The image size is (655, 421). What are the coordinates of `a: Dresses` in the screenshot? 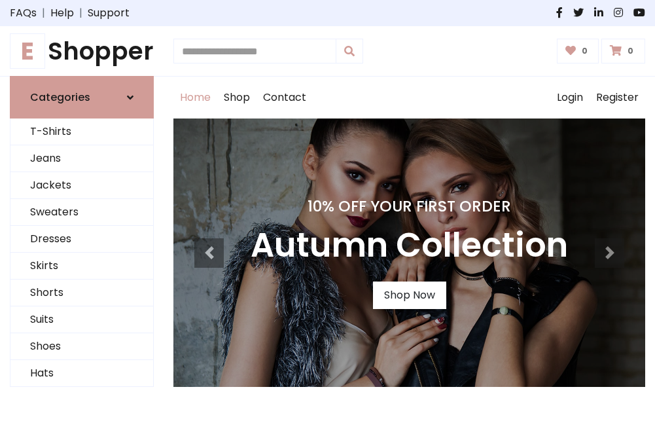 It's located at (82, 239).